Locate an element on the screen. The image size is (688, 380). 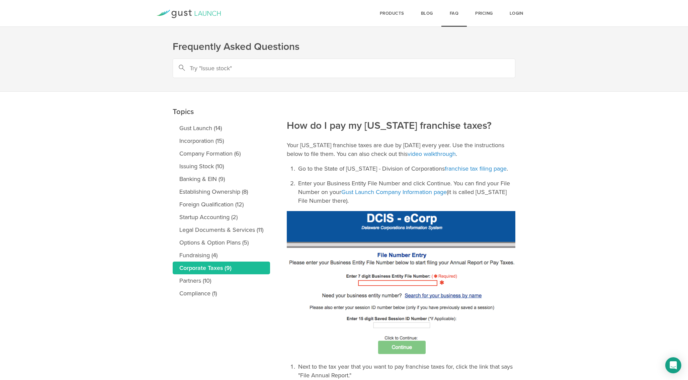
a: Fundraising (4) is located at coordinates (221, 255).